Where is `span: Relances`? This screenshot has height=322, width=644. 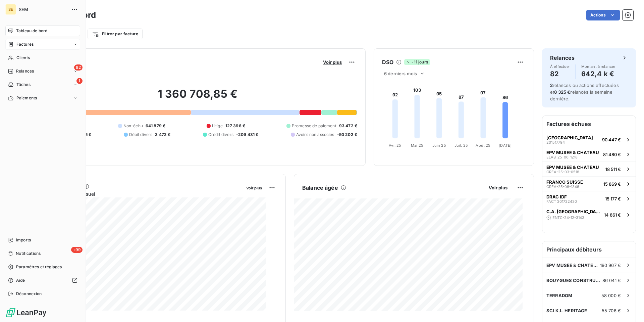 span: Relances is located at coordinates (25, 71).